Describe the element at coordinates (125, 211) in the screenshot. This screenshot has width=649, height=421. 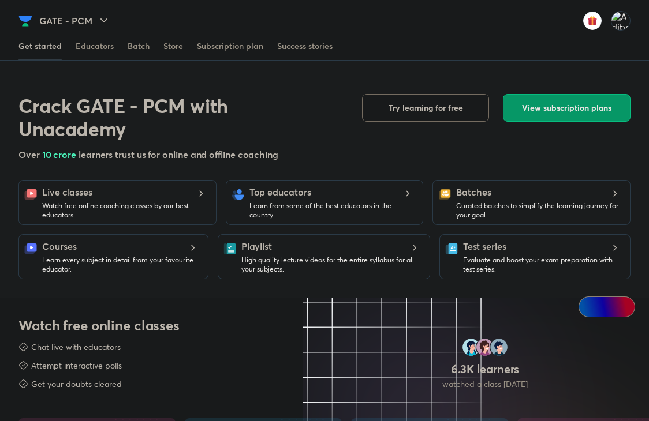
I see `p: Watch free online coaching classes by our best educators.` at that location.